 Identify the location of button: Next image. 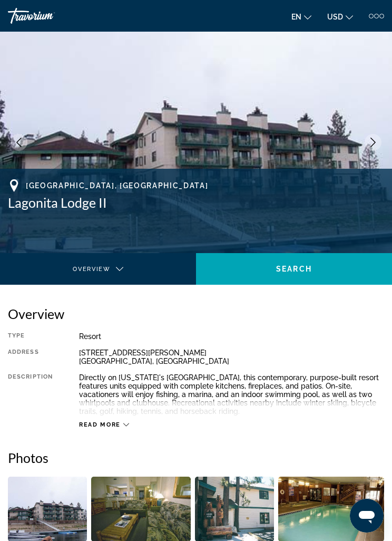
(373, 143).